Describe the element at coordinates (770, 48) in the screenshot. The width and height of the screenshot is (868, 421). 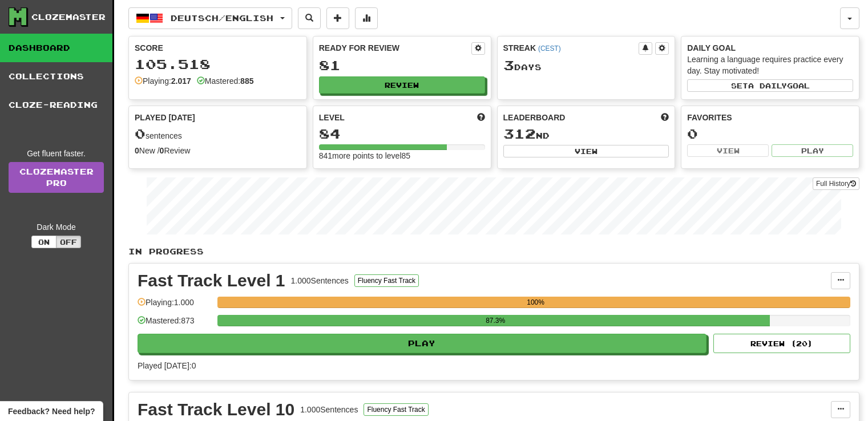
I see `div: Daily Goal` at that location.